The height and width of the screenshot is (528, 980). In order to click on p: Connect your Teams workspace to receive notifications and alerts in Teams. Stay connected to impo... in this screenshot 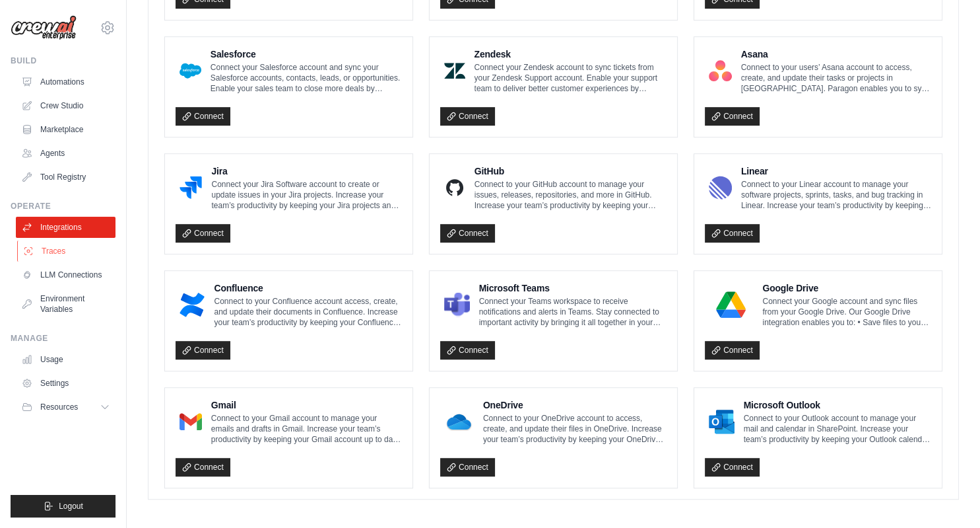, I will do `click(572, 312)`.